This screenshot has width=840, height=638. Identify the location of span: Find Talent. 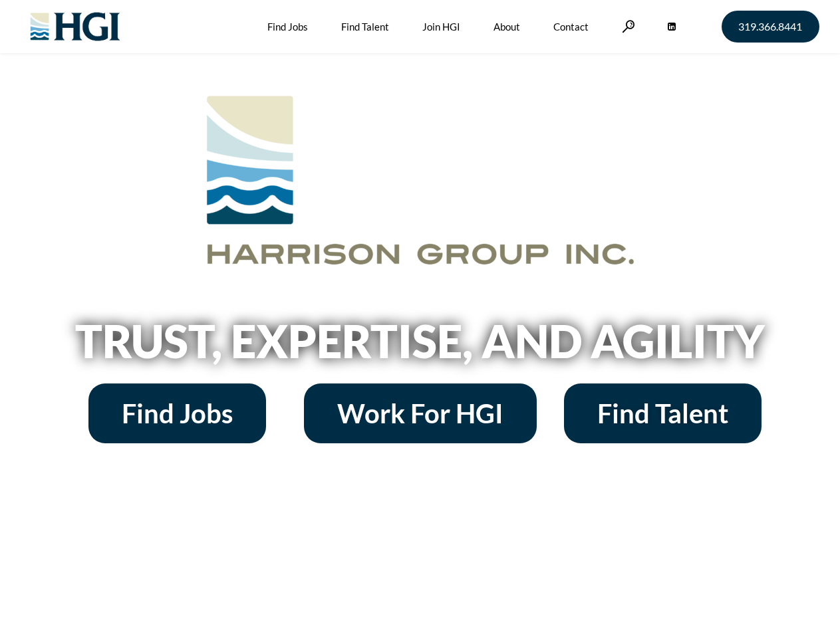
(663, 414).